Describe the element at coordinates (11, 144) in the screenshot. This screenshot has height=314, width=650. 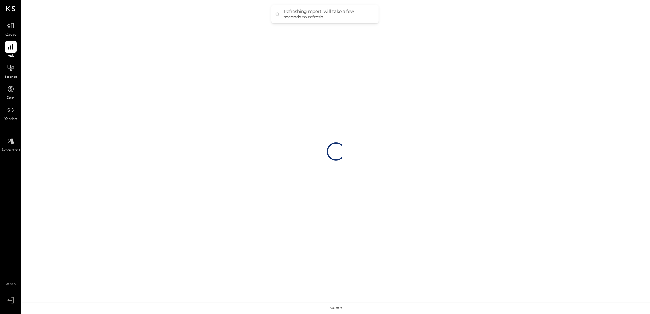
I see `a: Accountant` at that location.